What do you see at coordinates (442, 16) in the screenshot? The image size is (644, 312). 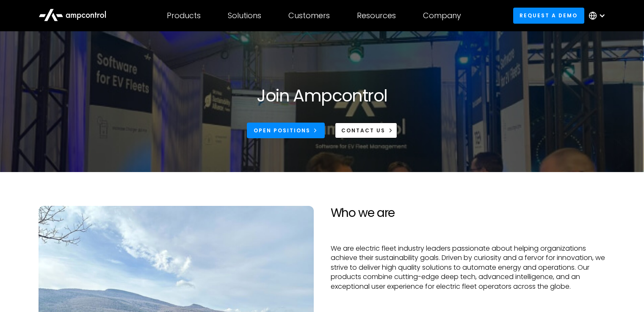 I see `div: Company` at bounding box center [442, 16].